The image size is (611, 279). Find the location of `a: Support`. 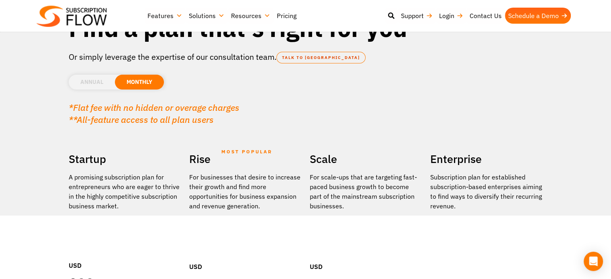

a: Support is located at coordinates (417, 16).